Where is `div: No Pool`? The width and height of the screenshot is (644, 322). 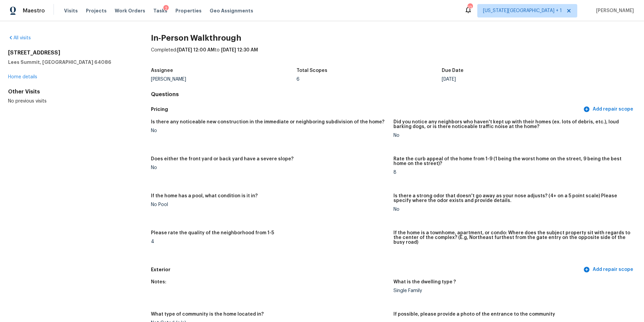 div: No Pool is located at coordinates (269, 205).